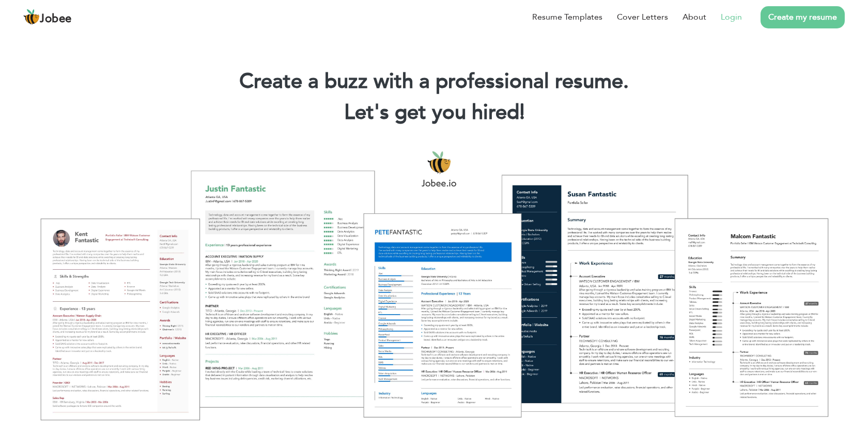 The height and width of the screenshot is (432, 868). What do you see at coordinates (731, 17) in the screenshot?
I see `a: Login` at bounding box center [731, 17].